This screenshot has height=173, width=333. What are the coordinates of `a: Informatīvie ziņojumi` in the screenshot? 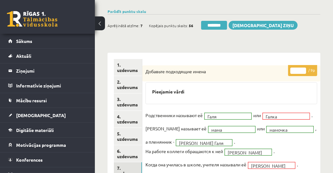 It's located at (47, 86).